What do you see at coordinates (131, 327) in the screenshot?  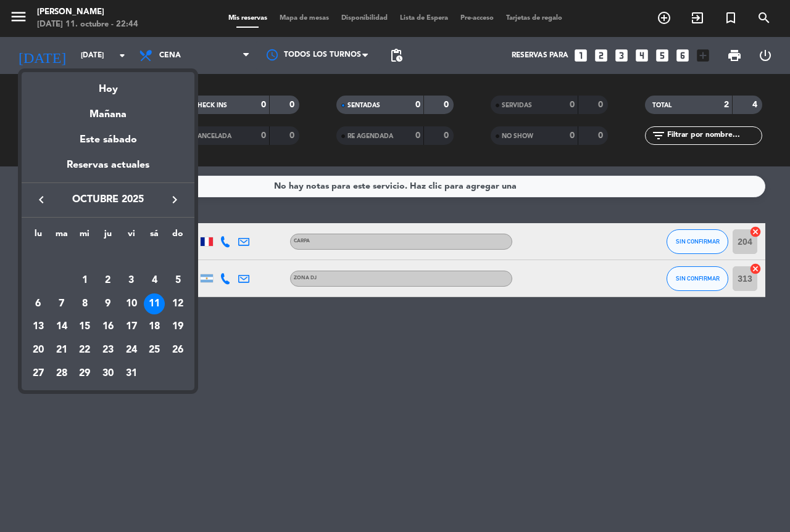 I see `td: 17 de octubre de 2025` at bounding box center [131, 327].